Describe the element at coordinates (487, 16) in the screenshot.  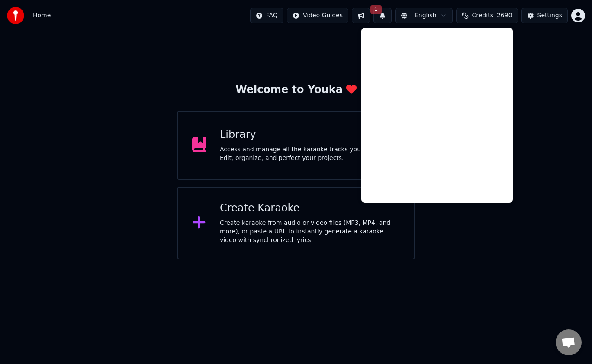
I see `button: Credits2690` at that location.